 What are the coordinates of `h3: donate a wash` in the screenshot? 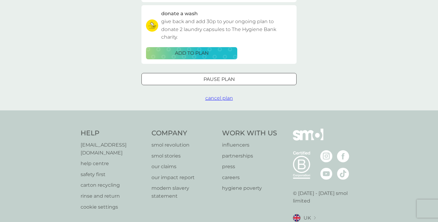 It's located at (179, 14).